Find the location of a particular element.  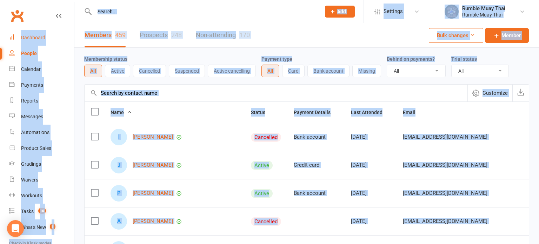

div: People is located at coordinates (29, 53).